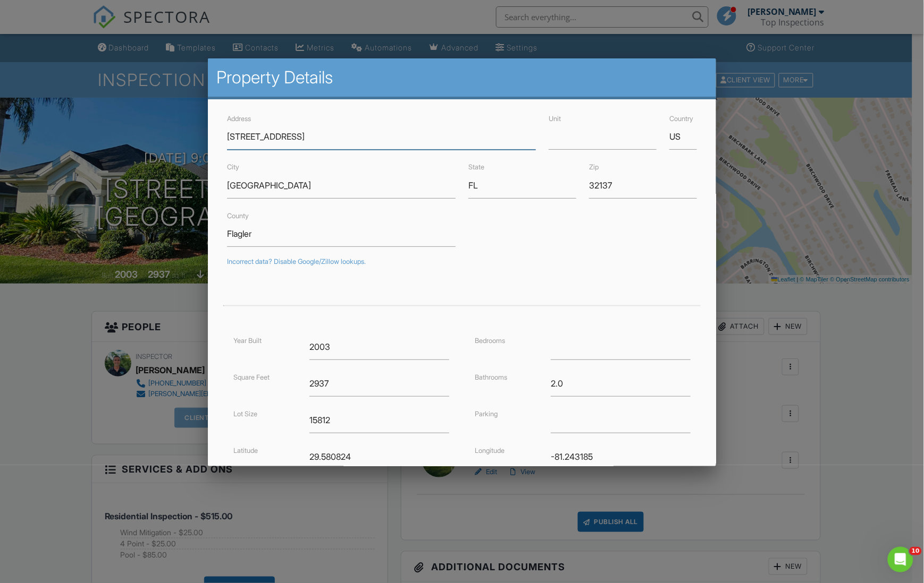 This screenshot has height=583, width=924. I want to click on label: County, so click(238, 216).